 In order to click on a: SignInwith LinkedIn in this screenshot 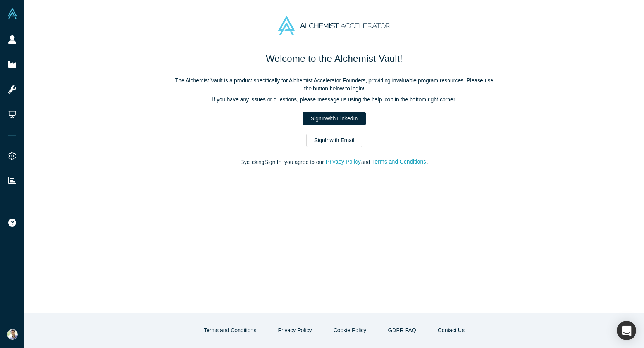, I will do `click(334, 119)`.